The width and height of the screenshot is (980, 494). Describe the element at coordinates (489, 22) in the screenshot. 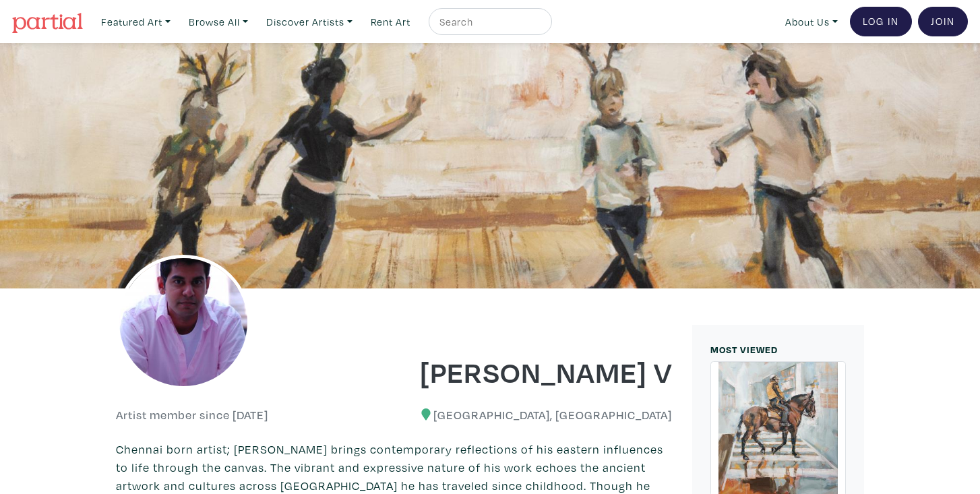

I see `input: Search` at that location.